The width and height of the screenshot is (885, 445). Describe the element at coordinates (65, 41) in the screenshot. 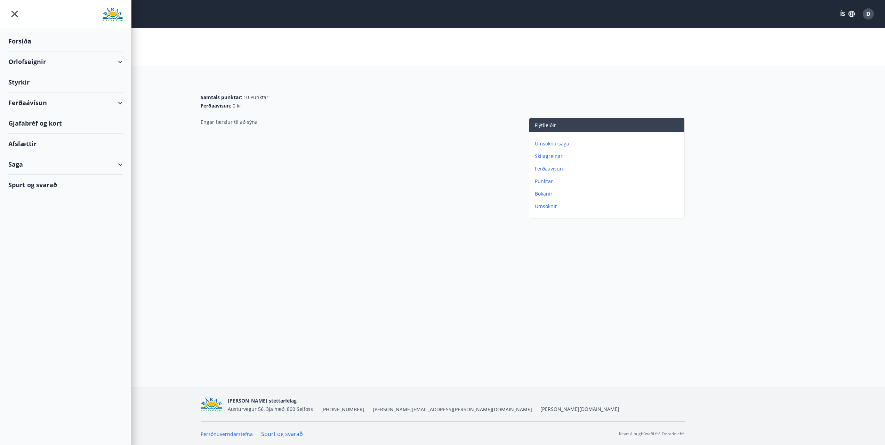

I see `div: Forsíða` at that location.